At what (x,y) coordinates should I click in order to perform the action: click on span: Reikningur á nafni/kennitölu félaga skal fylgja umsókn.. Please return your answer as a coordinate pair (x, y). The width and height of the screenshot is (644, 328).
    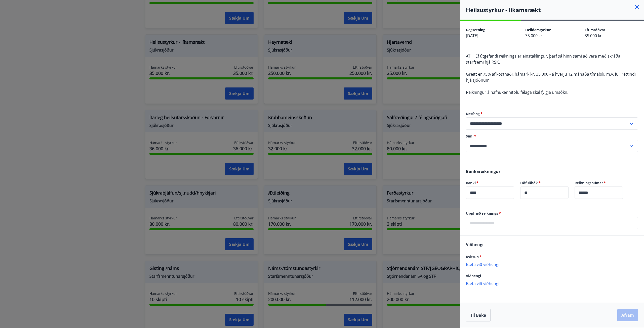
    Looking at the image, I should click on (517, 92).